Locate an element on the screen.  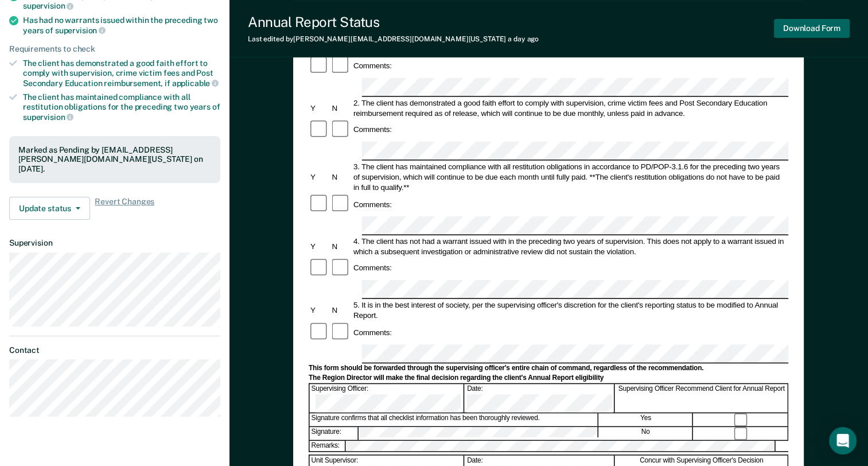
div: Signature confirms that all checklist information has been thoroughly reviewed. is located at coordinates (454, 420).